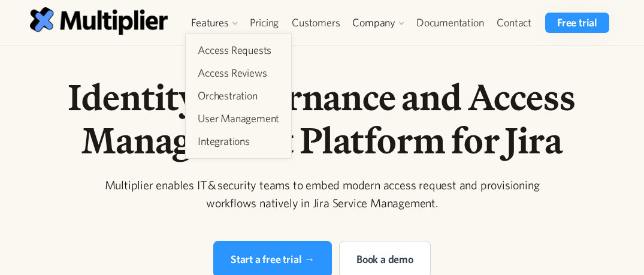 This screenshot has width=644, height=275. What do you see at coordinates (238, 142) in the screenshot?
I see `a: Integrations` at bounding box center [238, 142].